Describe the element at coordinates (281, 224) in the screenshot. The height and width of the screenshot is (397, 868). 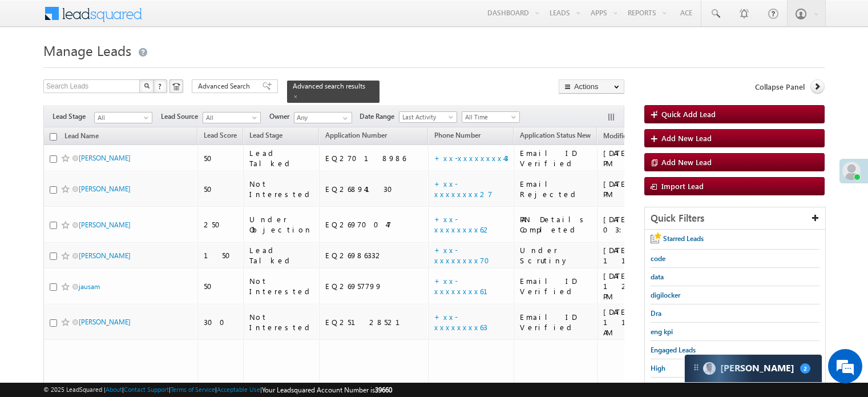
I see `div: Under Objection` at that location.